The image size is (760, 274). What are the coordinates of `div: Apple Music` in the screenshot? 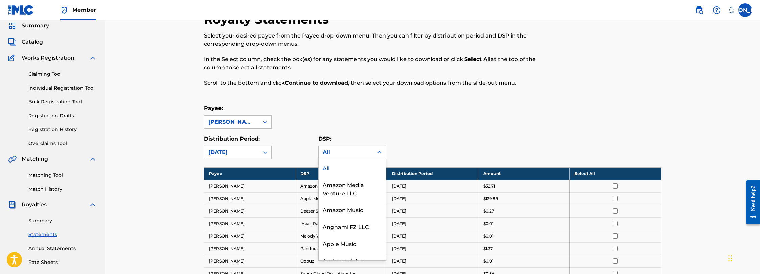 It's located at (352, 243).